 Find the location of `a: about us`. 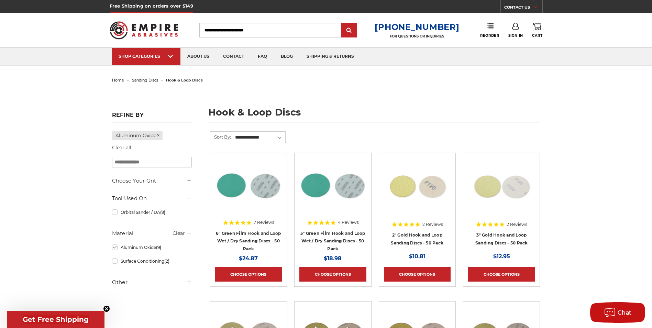

a: about us is located at coordinates (198, 56).